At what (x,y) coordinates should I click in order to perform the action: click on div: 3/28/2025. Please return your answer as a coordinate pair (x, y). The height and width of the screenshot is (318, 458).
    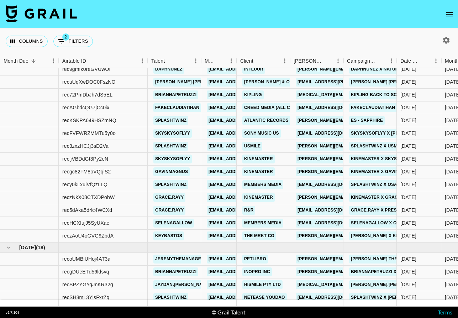
    Looking at the image, I should click on (409, 259).